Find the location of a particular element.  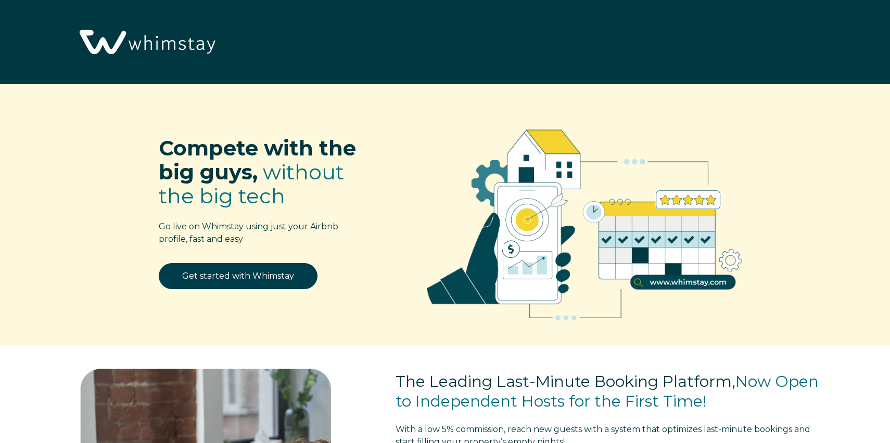

img: Whimstay Logo-02 1 is located at coordinates (146, 43).